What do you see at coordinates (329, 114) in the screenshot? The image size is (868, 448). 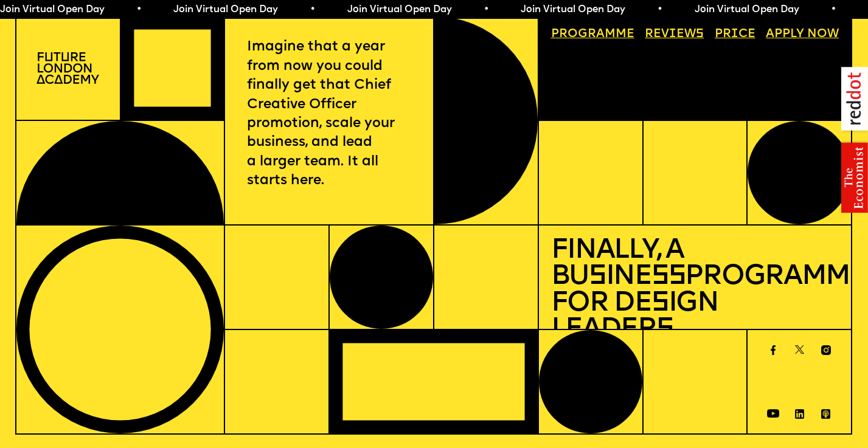 I see `p: Imagine that a year from now you could finally get that Chief Creative Officer promotion, scale y...` at bounding box center [329, 114].